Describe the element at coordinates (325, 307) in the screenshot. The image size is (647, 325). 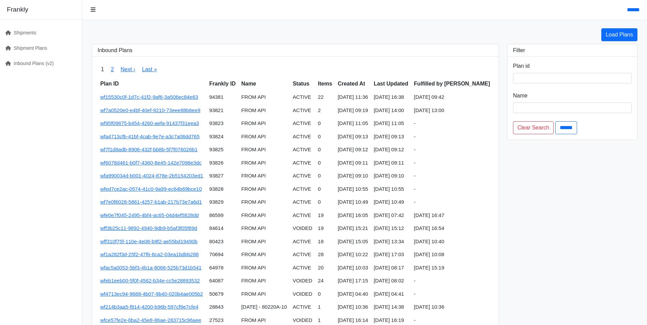
I see `td: 1` at that location.